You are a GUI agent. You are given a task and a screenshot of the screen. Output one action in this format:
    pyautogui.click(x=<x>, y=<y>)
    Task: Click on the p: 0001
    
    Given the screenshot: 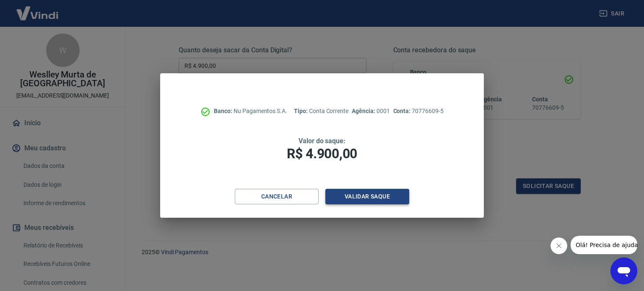 What is the action you would take?
    pyautogui.click(x=370, y=111)
    